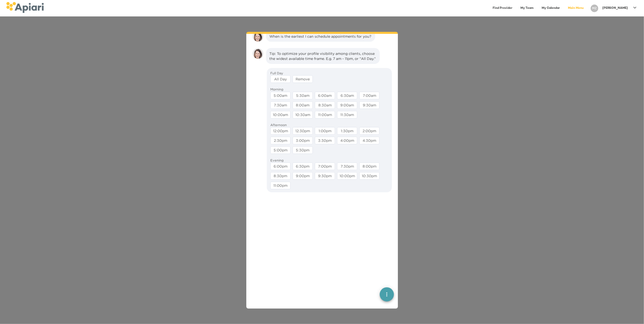 This screenshot has height=324, width=644. I want to click on div: 1:30pm, so click(347, 131).